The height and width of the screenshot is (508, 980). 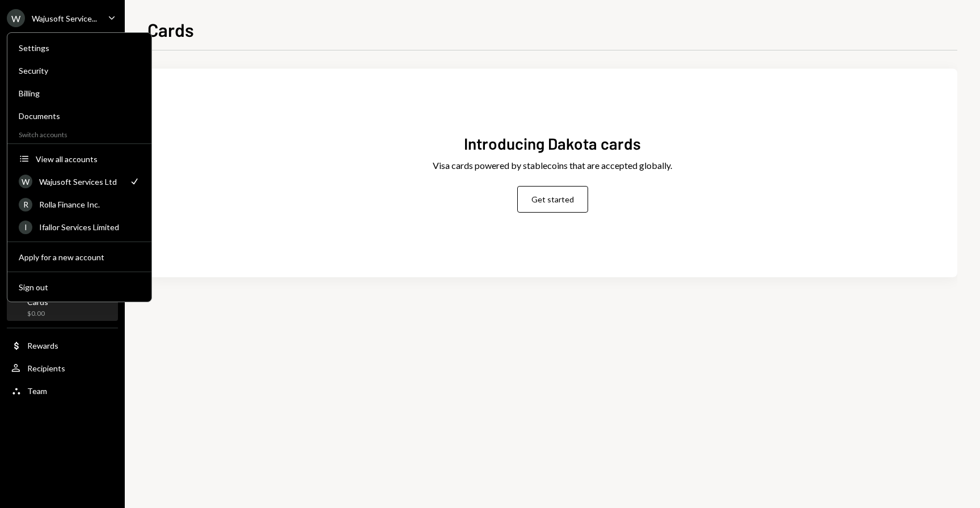 I want to click on div: Introducing Dakota cards, so click(x=553, y=144).